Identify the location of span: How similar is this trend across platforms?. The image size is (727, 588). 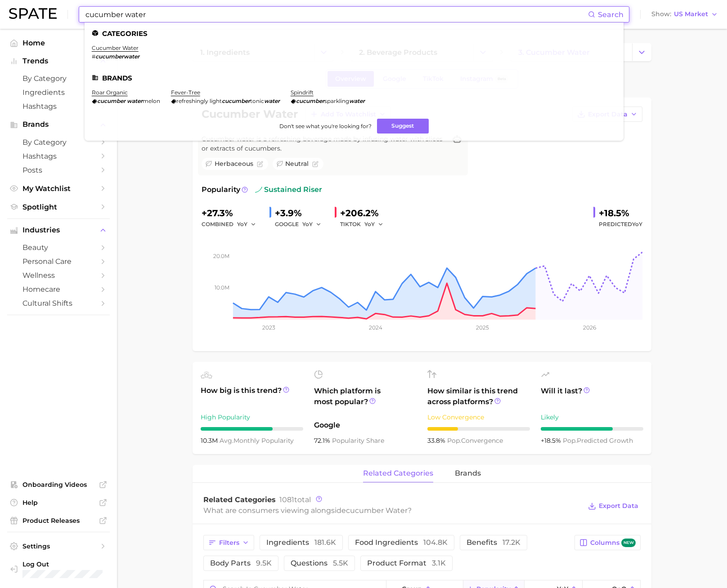
(479, 396).